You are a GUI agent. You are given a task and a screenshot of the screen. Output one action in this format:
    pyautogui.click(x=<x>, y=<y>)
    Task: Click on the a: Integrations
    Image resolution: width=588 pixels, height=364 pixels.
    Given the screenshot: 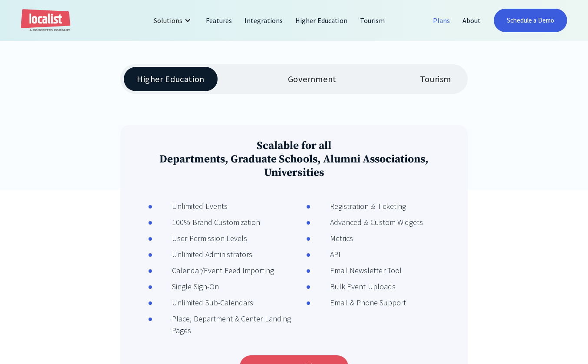 What is the action you would take?
    pyautogui.click(x=264, y=20)
    